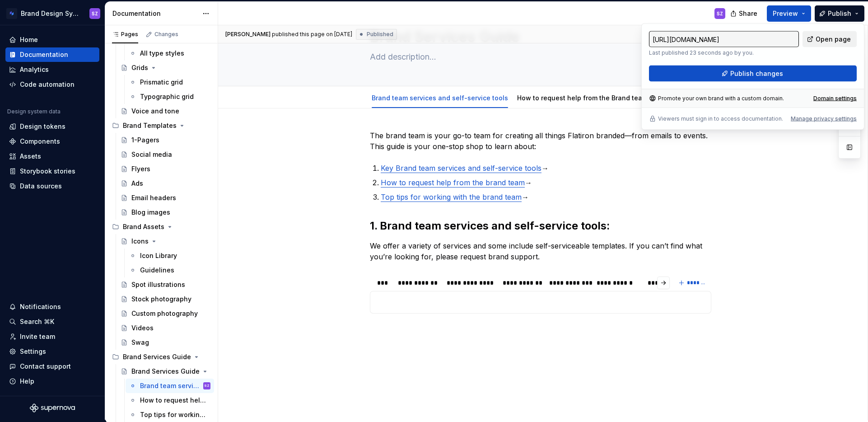  What do you see at coordinates (140, 343) in the screenshot?
I see `div: Swag` at bounding box center [140, 343].